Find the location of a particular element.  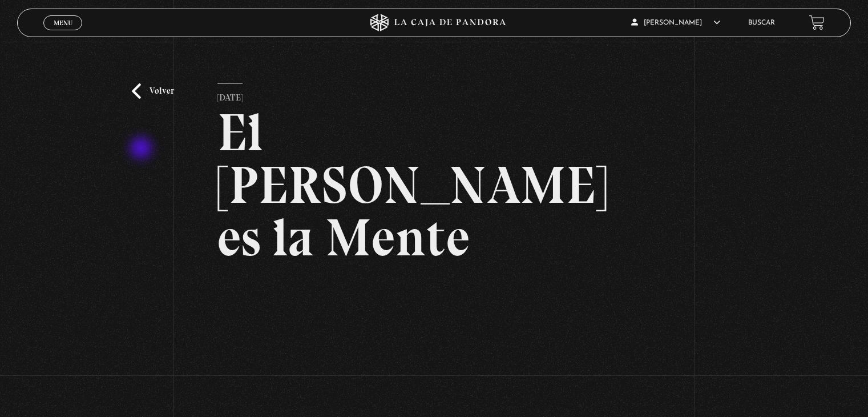

span: Menu is located at coordinates (63, 23).